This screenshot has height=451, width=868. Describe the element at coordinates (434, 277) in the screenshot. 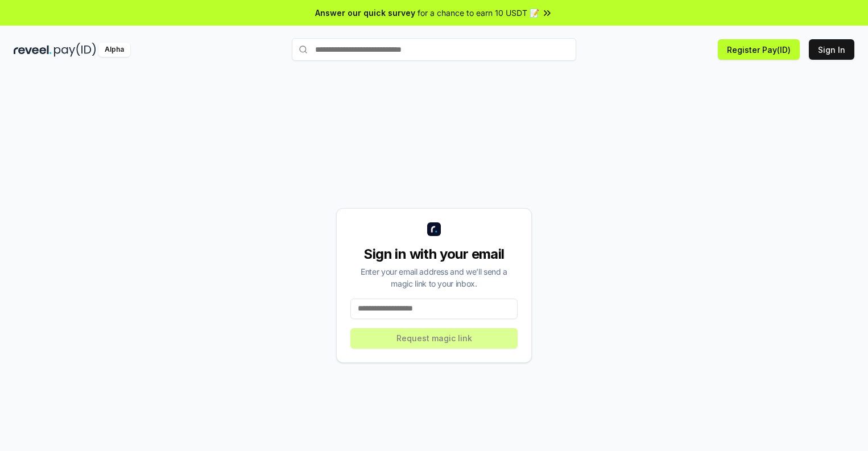

I see `div: Enter your email address and we’ll send a magic link to your inbox.` at that location.